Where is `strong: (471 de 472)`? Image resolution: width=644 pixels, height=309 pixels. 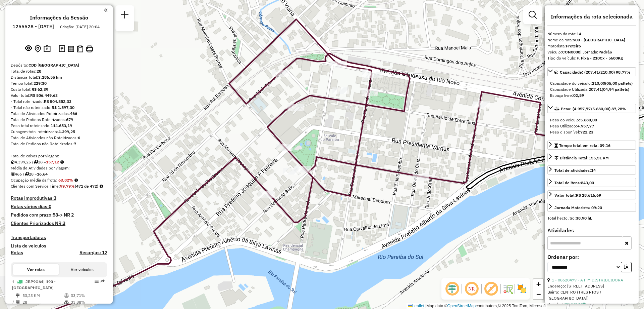 strong: (471 de 472) is located at coordinates (86, 186).